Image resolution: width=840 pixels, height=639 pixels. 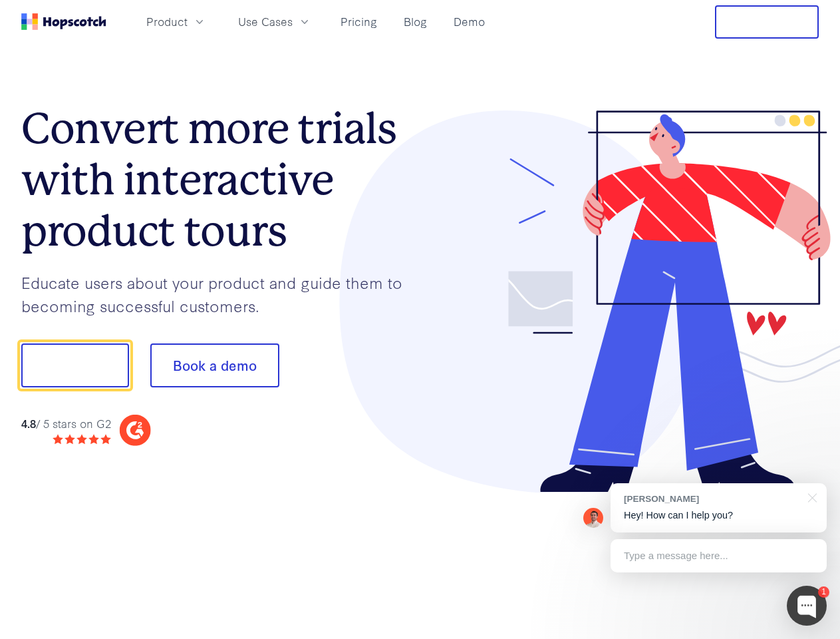 What do you see at coordinates (66, 423) in the screenshot?
I see `div: / 5 stars on G2` at bounding box center [66, 423].